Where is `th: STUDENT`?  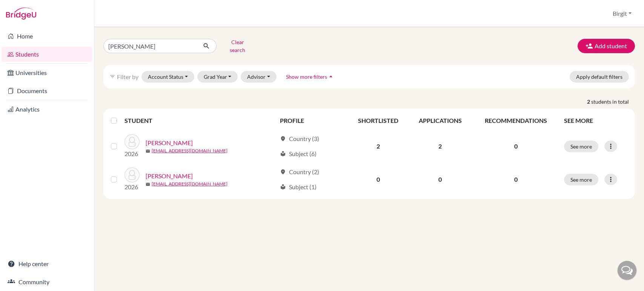 th: STUDENT is located at coordinates (200, 121).